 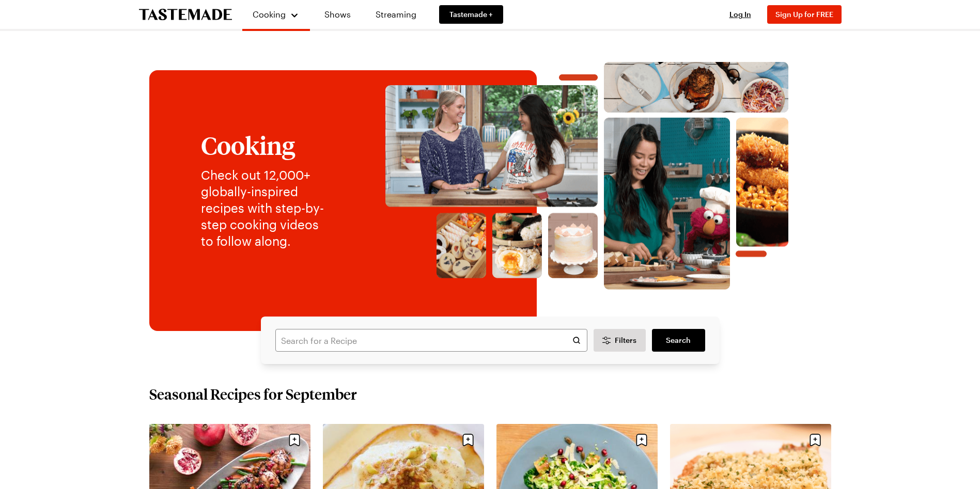 I want to click on p: Check out 12,000+ globally-inspired recipes with step-by-step cooking videos to follow along., so click(x=266, y=208).